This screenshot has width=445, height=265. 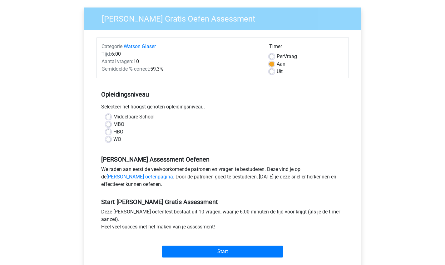 I want to click on div: We raden aan eerst de veelvoorkomende patronen en vragen te bestuderen. Deze vind je op de . Door..., so click(x=223, y=178).